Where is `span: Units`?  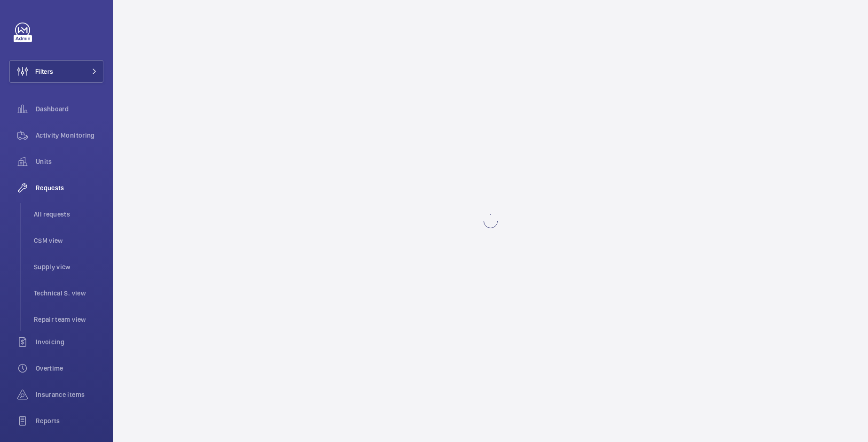 span: Units is located at coordinates (70, 162).